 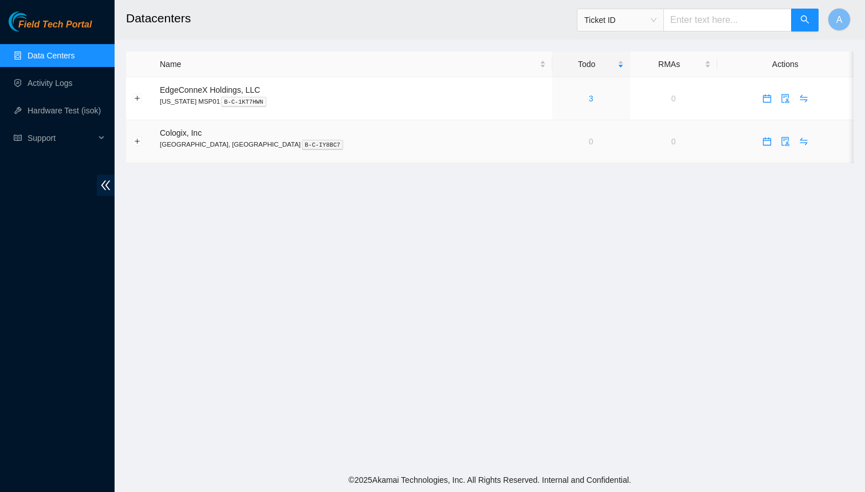 What do you see at coordinates (105, 185) in the screenshot?
I see `span: double-left` at bounding box center [105, 185].